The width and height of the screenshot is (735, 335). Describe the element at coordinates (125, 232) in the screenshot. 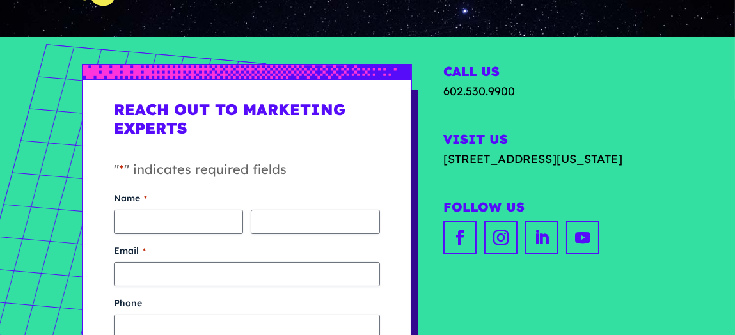

I see `textarea: Type your message and click 'Submit'` at that location.